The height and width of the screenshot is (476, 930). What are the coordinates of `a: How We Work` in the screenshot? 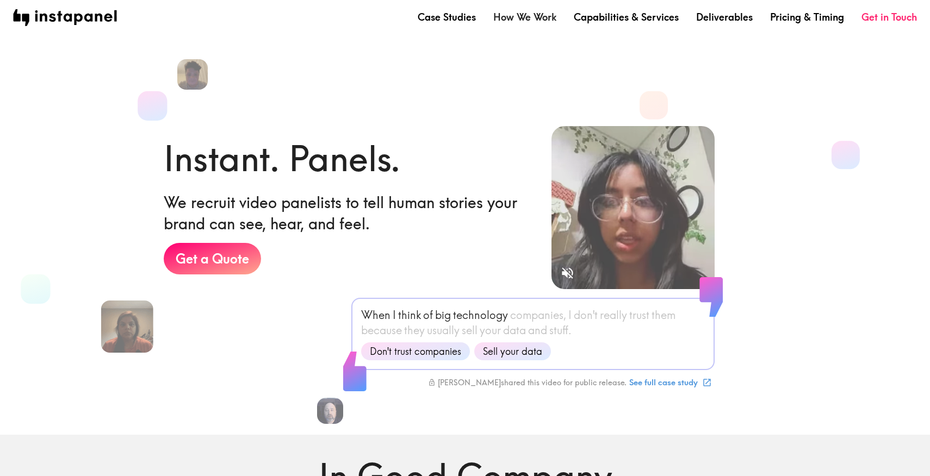 It's located at (525, 17).